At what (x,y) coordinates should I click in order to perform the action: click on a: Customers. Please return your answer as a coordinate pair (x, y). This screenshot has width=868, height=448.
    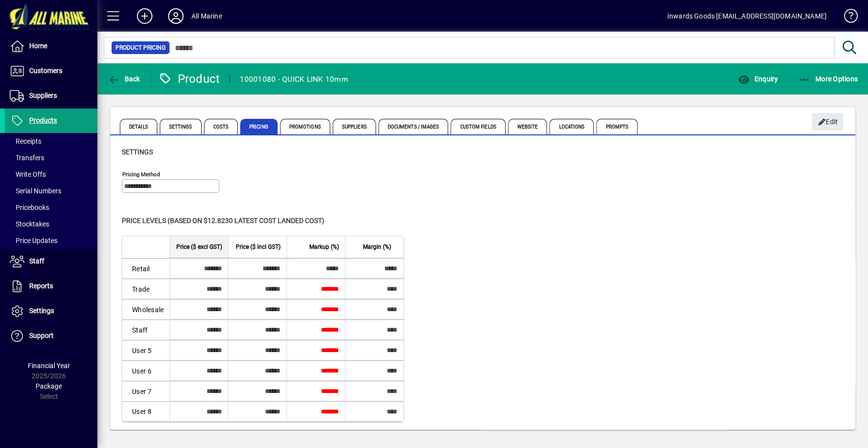
    Looking at the image, I should click on (51, 71).